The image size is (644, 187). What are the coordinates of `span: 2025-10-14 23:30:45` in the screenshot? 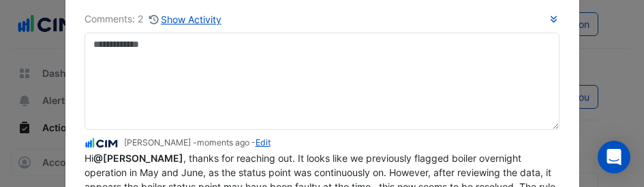 It's located at (222, 142).